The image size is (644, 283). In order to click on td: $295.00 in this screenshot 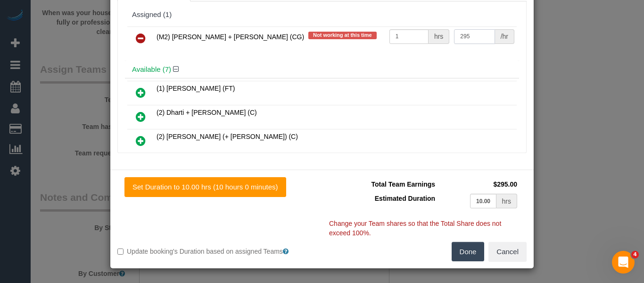, I will do `click(479, 184)`.